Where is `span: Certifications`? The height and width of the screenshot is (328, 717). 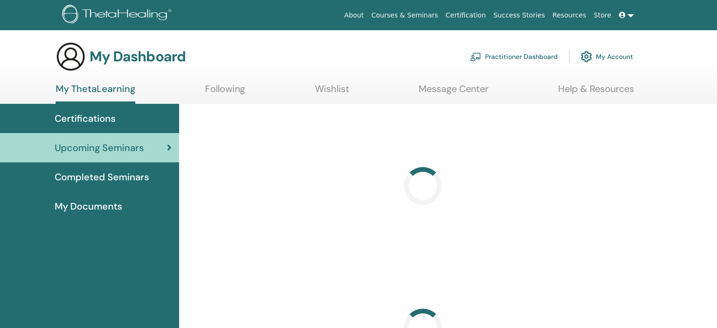 span: Certifications is located at coordinates (85, 118).